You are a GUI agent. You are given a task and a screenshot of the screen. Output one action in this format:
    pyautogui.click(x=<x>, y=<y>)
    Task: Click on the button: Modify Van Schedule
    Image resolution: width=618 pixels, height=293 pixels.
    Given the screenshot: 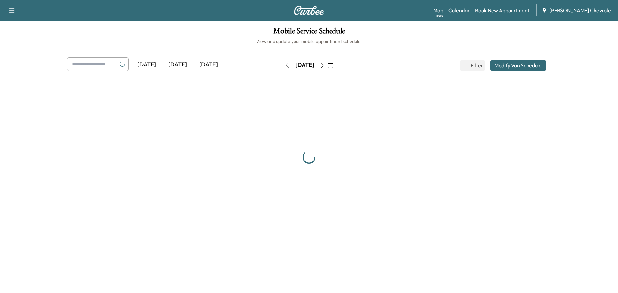 What is the action you would take?
    pyautogui.click(x=518, y=65)
    